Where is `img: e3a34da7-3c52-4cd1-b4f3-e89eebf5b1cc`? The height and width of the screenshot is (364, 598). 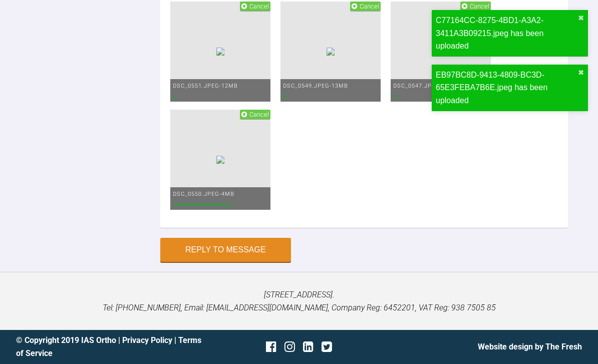
img: e3a34da7-3c52-4cd1-b4f3-e89eebf5b1cc is located at coordinates (220, 160).